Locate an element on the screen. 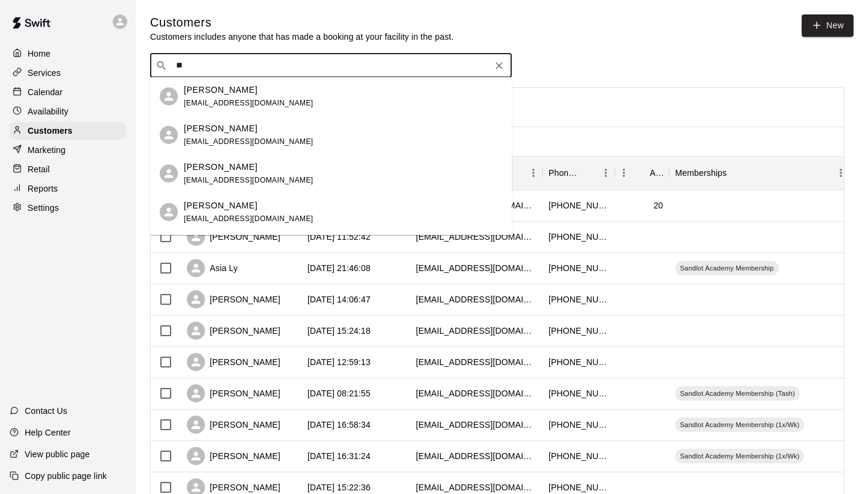 Image resolution: width=868 pixels, height=494 pixels. div: zericksonau@yahoo.com is located at coordinates (476, 456).